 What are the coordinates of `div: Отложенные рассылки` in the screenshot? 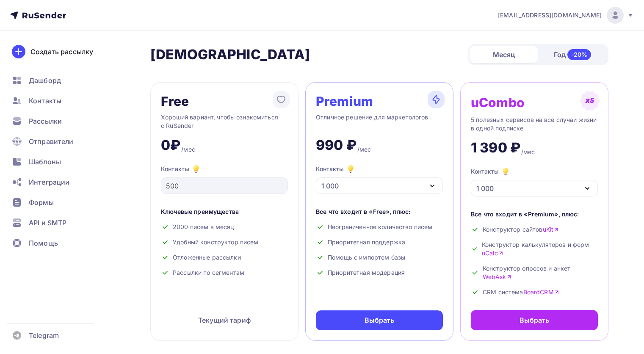 It's located at (224, 257).